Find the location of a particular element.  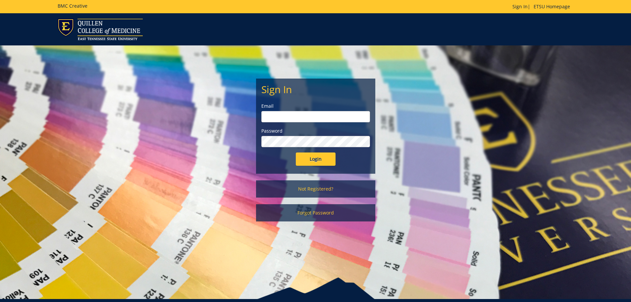

a: ETSU Homepage is located at coordinates (552, 6).